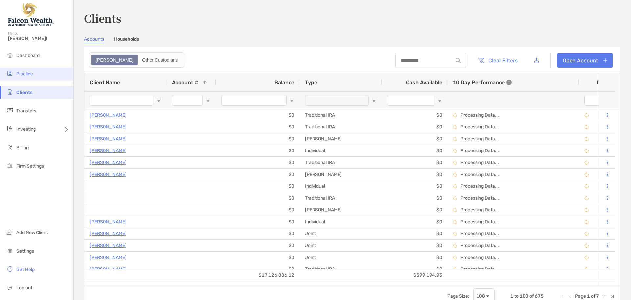 The image size is (631, 300). Describe the element at coordinates (458, 60) in the screenshot. I see `img: input icon` at that location.